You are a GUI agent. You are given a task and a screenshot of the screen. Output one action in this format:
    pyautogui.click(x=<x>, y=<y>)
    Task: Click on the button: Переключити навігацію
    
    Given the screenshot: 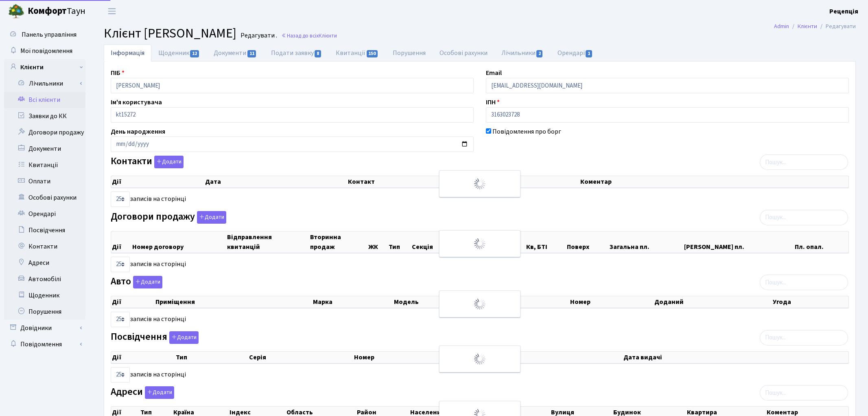 What is the action you would take?
    pyautogui.click(x=112, y=11)
    